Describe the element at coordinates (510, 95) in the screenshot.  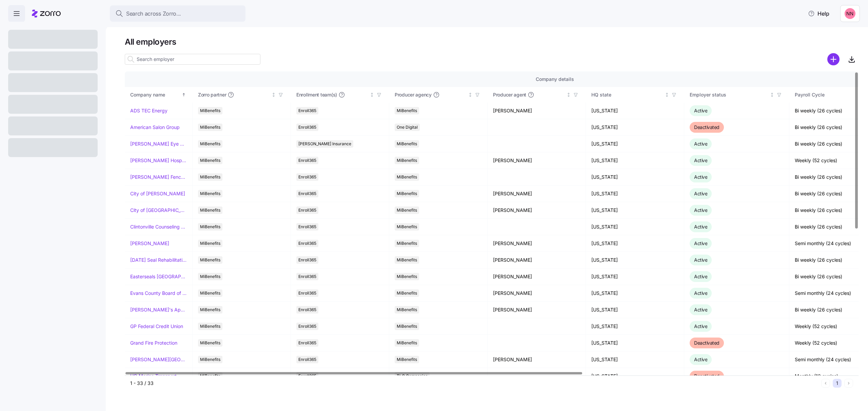
I see `span: Producer agent` at that location.